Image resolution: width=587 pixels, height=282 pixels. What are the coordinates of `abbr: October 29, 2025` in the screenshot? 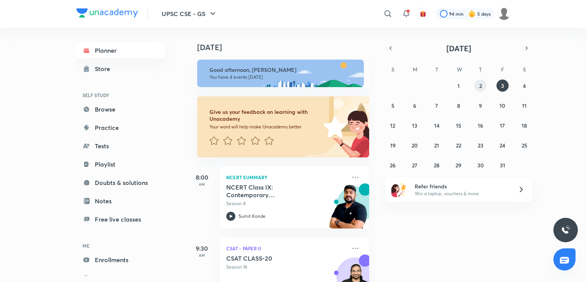 It's located at (458, 165).